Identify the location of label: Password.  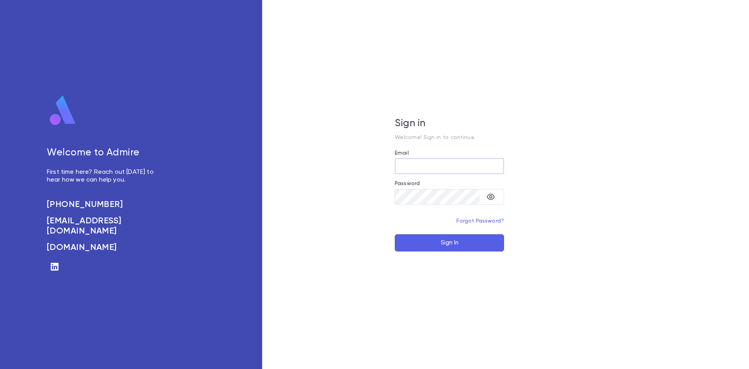
(407, 183).